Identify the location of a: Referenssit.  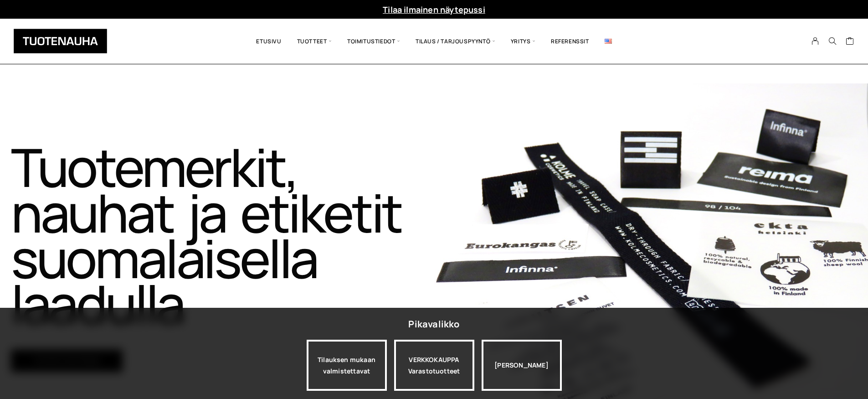
(570, 41).